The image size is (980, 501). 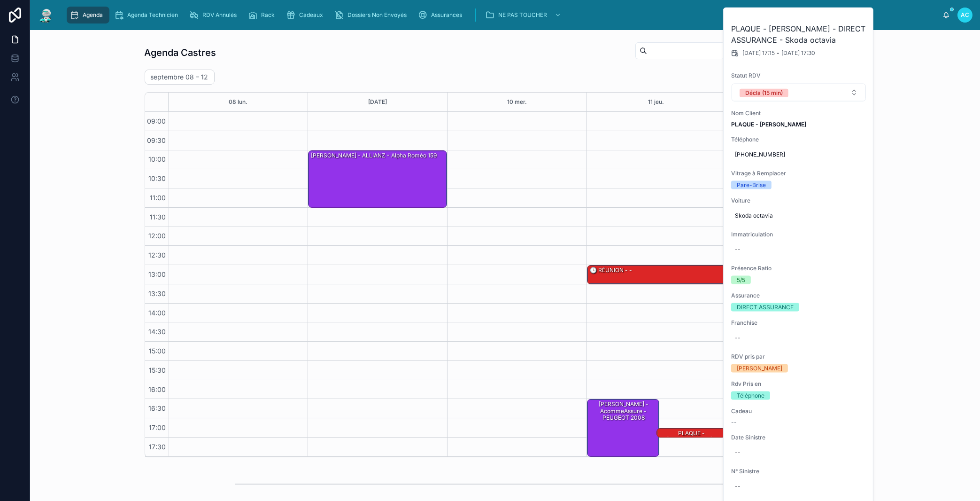 I want to click on img: App logo, so click(x=46, y=15).